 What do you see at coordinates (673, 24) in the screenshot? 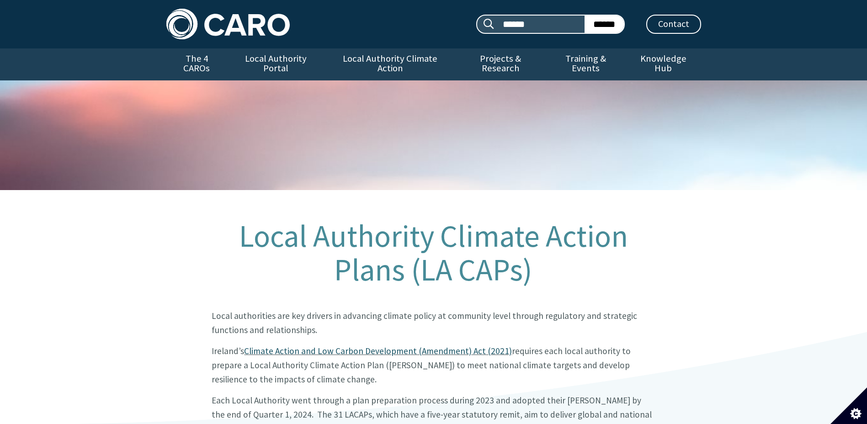
I see `a: Contact` at bounding box center [673, 24].